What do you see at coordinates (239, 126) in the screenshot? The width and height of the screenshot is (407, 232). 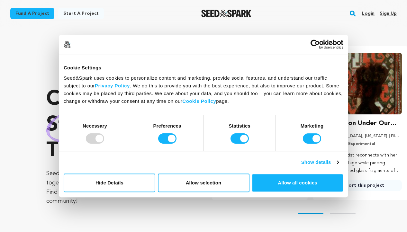 I see `strong: Statistics` at bounding box center [239, 126].